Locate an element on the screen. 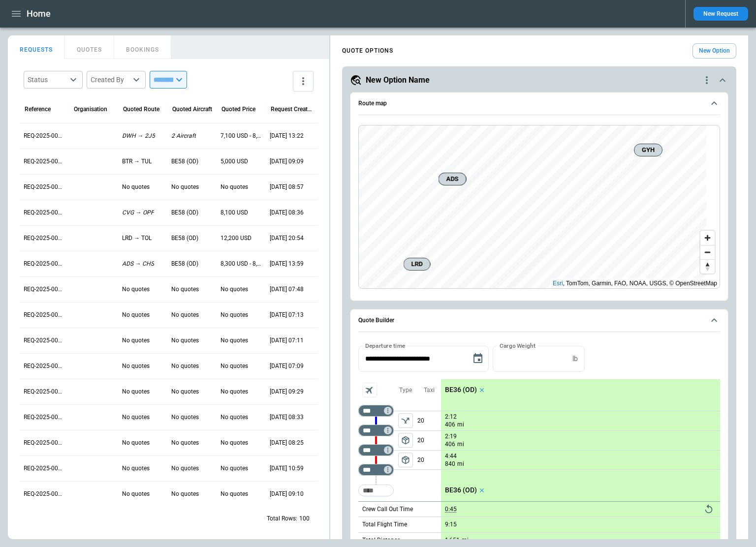 The width and height of the screenshot is (756, 547). div: , TomTom, Garmin, FAO, NOAA, USGS, © OpenStreetMap is located at coordinates (635, 283).